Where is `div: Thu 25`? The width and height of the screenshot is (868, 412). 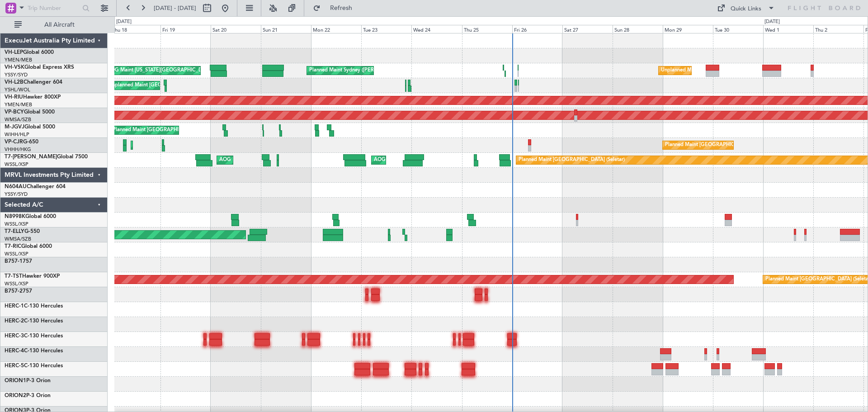
div: Thu 25 is located at coordinates (487, 29).